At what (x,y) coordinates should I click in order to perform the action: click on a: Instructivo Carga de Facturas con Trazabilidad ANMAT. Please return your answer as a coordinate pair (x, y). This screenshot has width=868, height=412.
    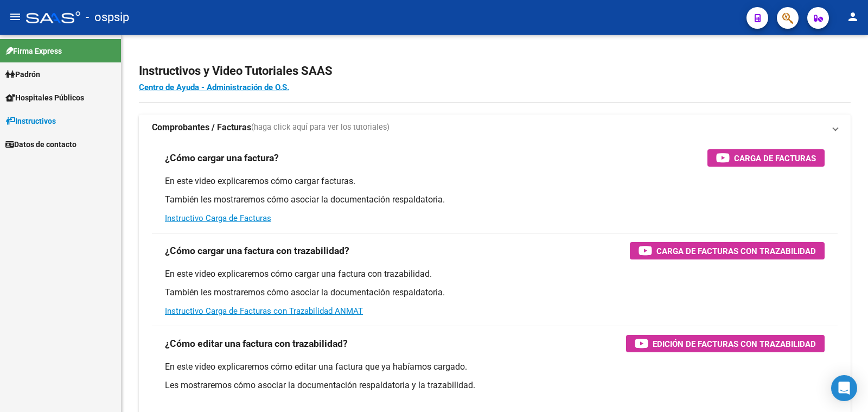
    Looking at the image, I should click on (264, 310).